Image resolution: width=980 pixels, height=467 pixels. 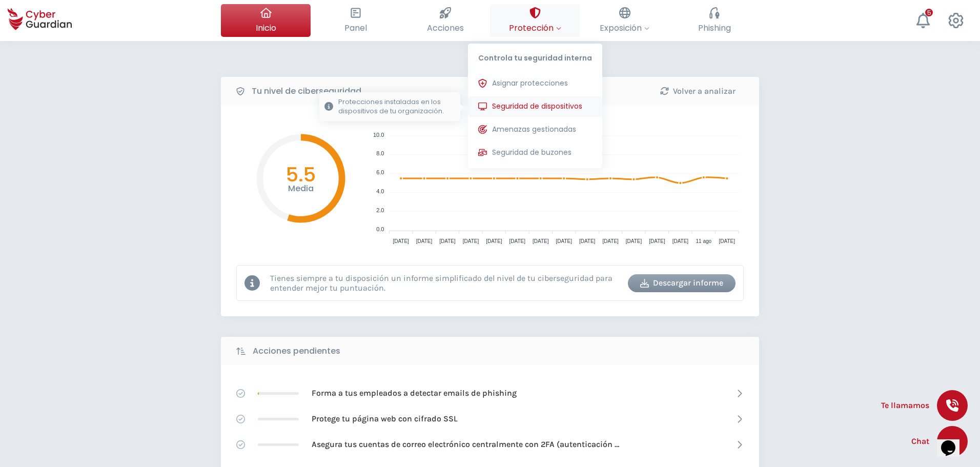 I want to click on div: Volver a analizar, so click(x=698, y=92).